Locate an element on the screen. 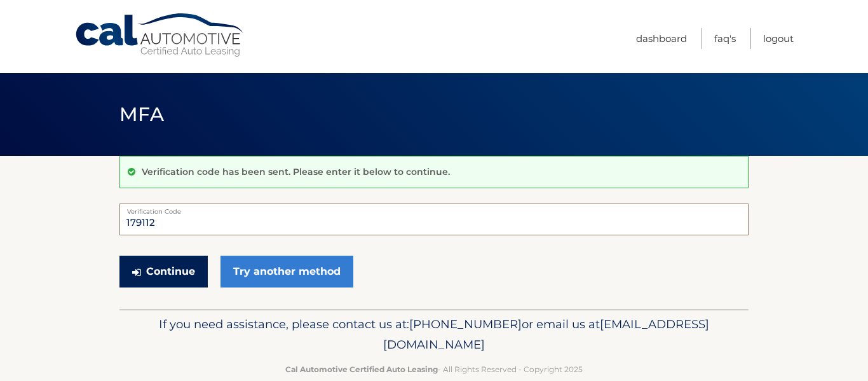 The width and height of the screenshot is (868, 381). a: Cal Automotive is located at coordinates (160, 35).